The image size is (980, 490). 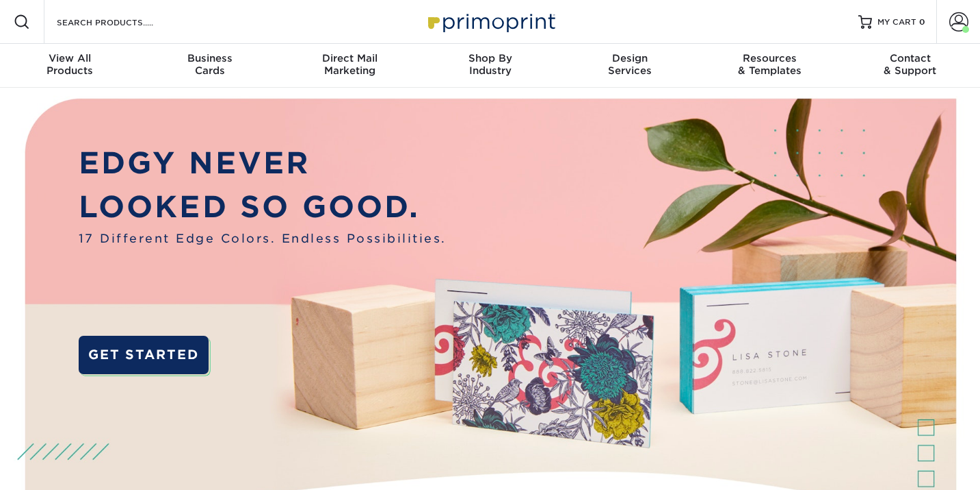 I want to click on a: Shop ByIndustry, so click(x=490, y=66).